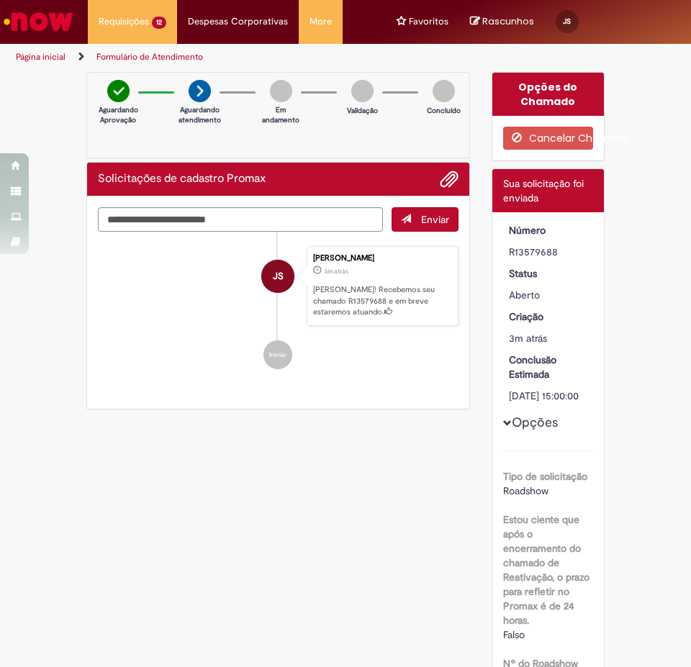 Image resolution: width=691 pixels, height=667 pixels. I want to click on div: 30/09/2025 08:24:11, so click(548, 338).